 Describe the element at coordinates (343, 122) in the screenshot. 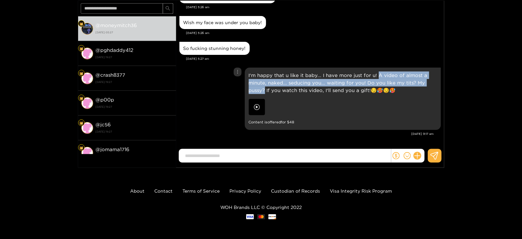

I see `small: Content is offered for $ 48` at that location.